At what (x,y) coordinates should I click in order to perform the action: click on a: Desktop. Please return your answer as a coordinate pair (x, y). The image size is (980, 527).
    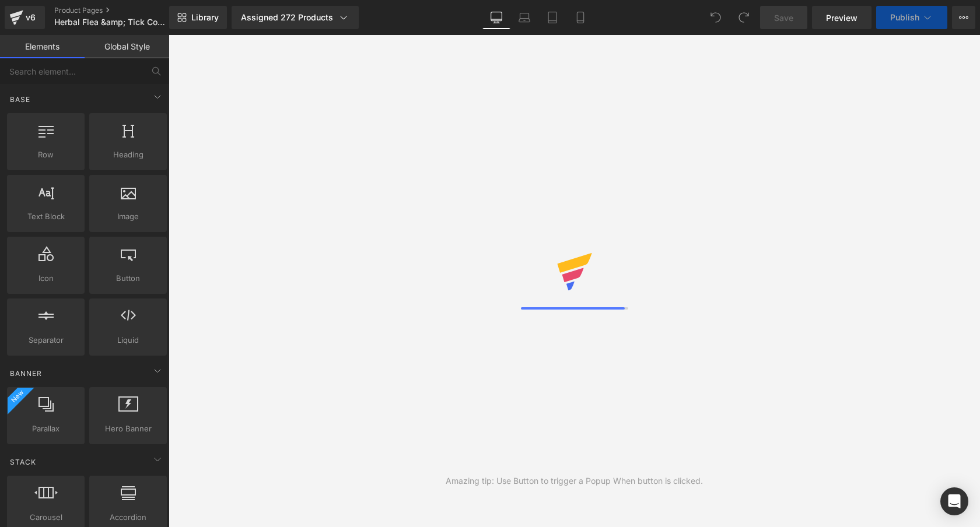
    Looking at the image, I should click on (496, 18).